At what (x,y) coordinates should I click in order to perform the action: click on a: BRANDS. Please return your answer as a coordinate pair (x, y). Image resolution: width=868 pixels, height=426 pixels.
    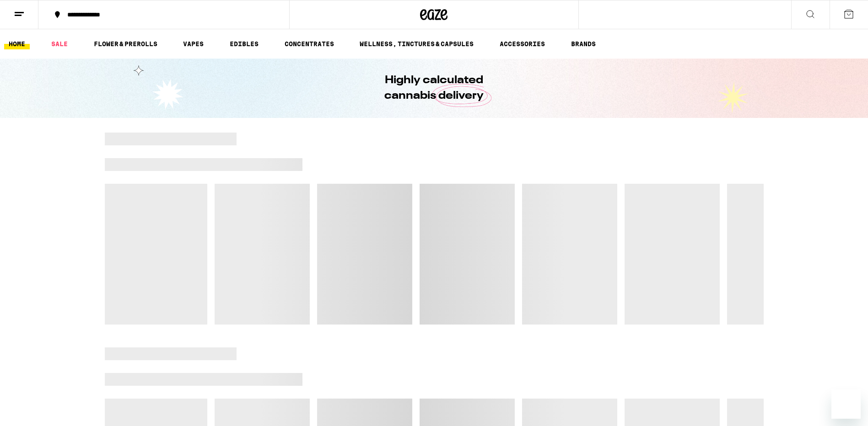
    Looking at the image, I should click on (584, 44).